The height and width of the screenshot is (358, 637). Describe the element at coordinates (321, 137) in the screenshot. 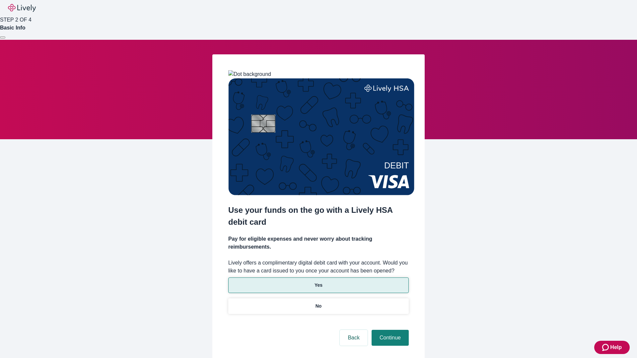

I see `img: Debit card` at that location.